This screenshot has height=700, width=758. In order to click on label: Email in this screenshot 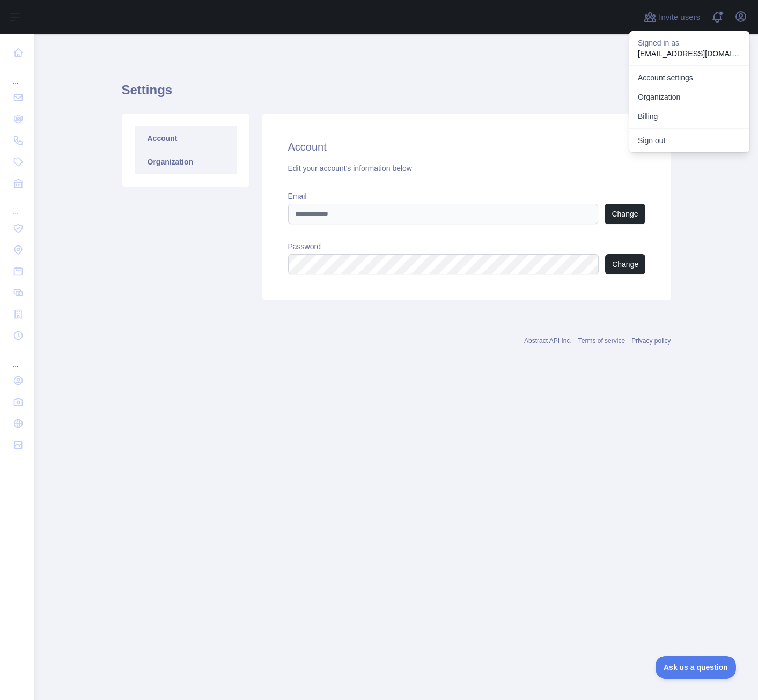, I will do `click(467, 196)`.